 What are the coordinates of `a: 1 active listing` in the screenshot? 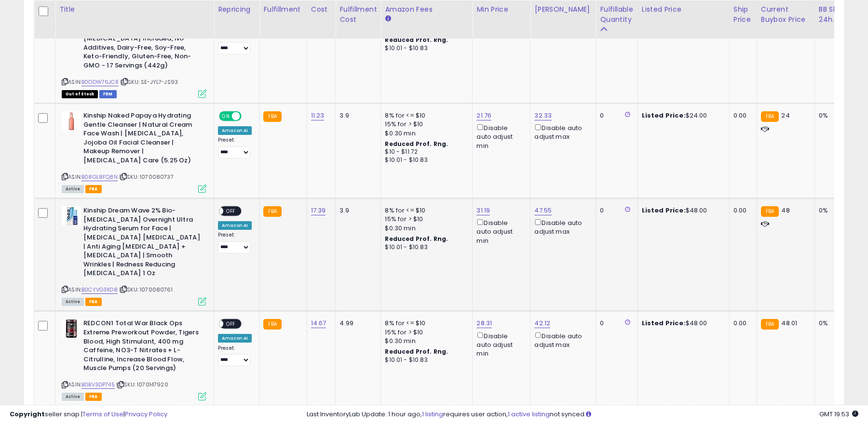 It's located at (528, 414).